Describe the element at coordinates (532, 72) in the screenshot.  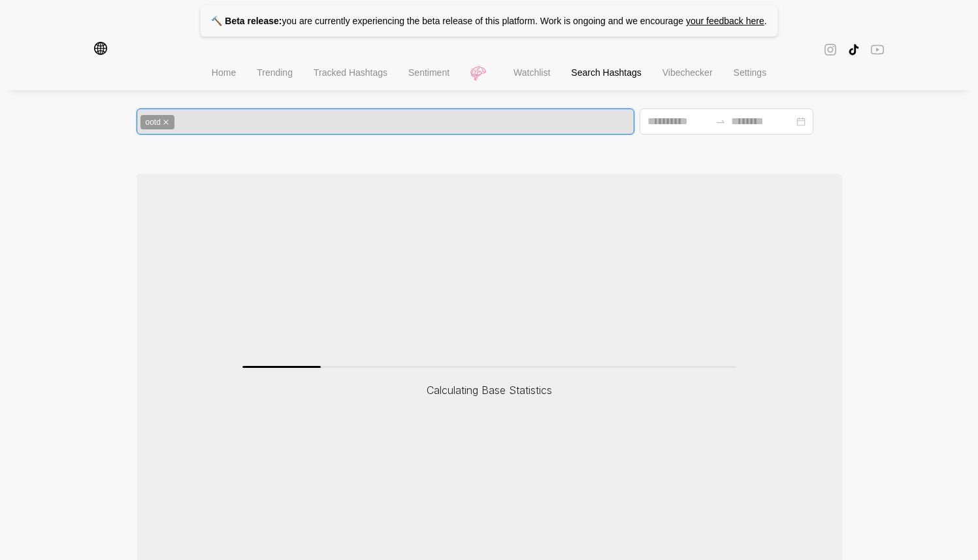
I see `span: Watchlist` at that location.